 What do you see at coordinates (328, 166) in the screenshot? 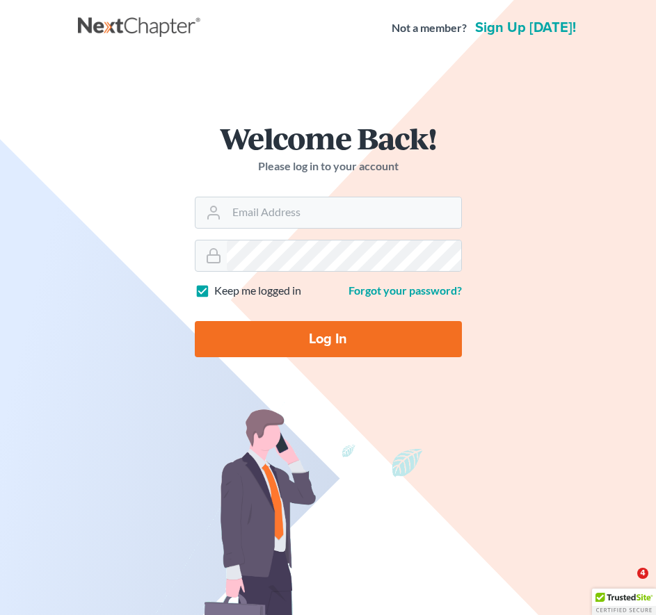
I see `p: Please log in to your account` at bounding box center [328, 166].